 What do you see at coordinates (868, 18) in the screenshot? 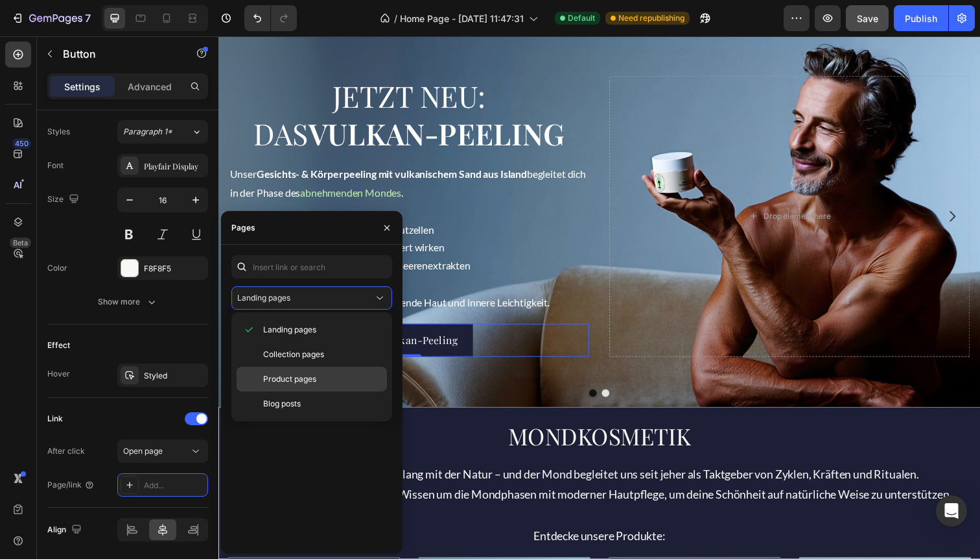
I see `button: Save` at bounding box center [868, 18].